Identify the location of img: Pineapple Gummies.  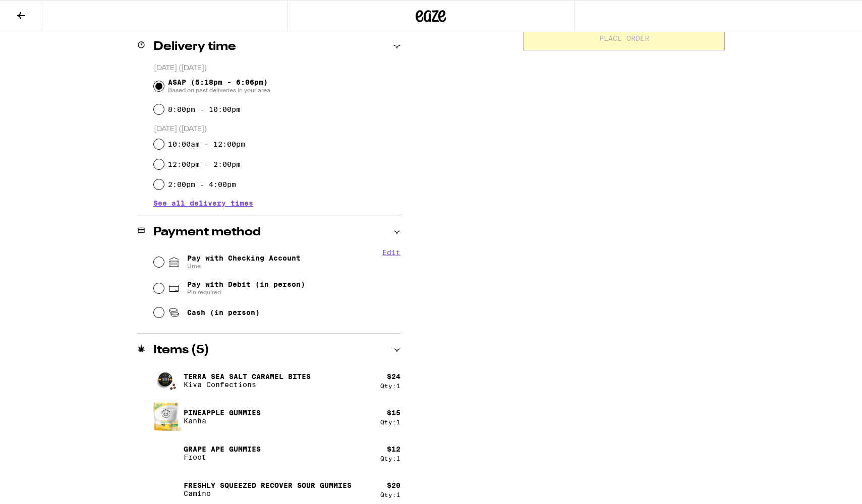
(167, 417).